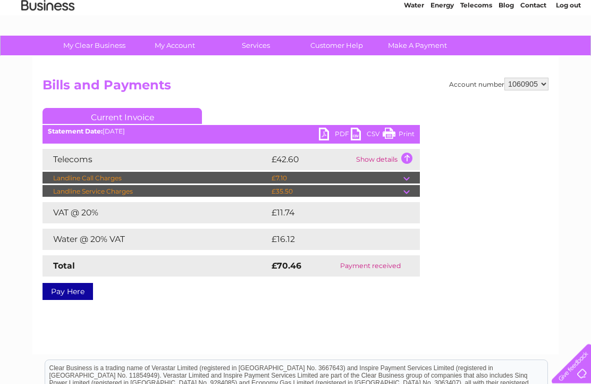 This screenshot has height=384, width=591. I want to click on a: Blog, so click(506, 49).